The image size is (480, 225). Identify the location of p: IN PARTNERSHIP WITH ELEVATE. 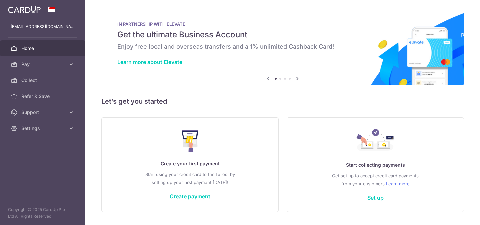
(282, 24).